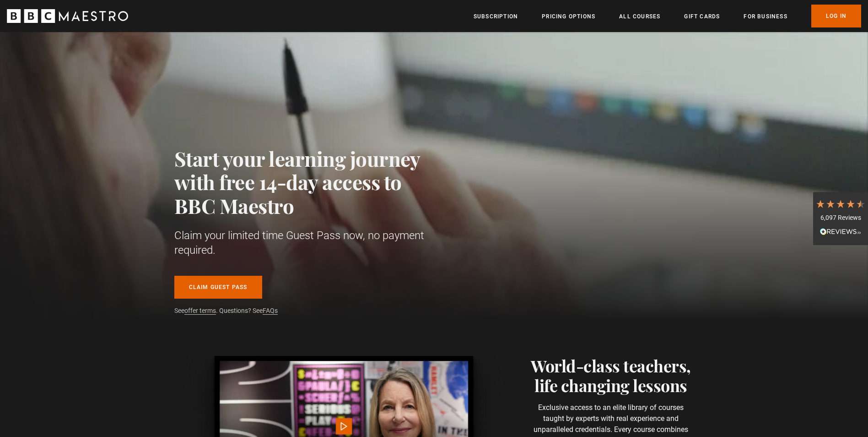 This screenshot has width=868, height=437. Describe the element at coordinates (841, 231) in the screenshot. I see `img: REVIEWS.io` at that location.